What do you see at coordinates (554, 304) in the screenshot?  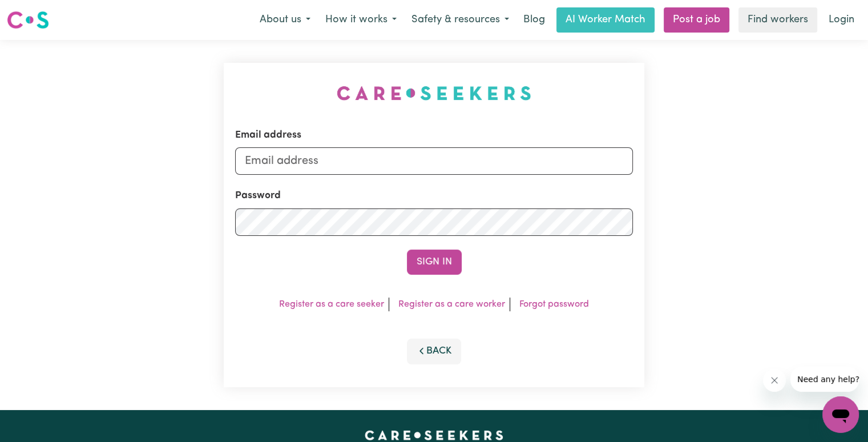 I see `a: Forgot password` at bounding box center [554, 304].